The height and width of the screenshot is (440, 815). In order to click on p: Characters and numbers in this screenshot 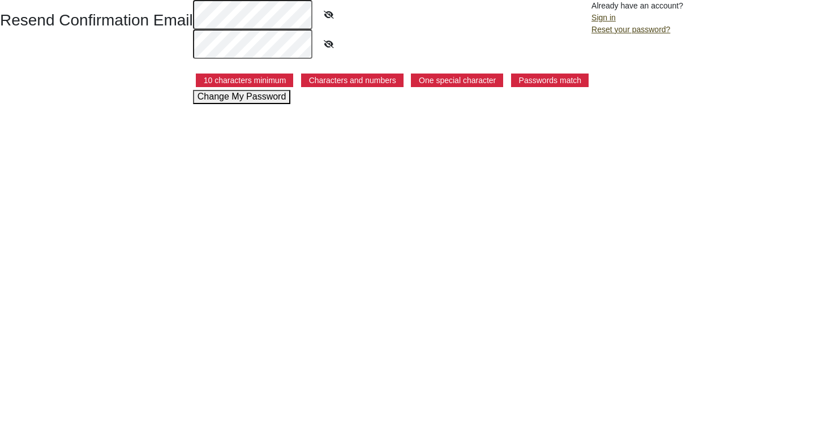, I will do `click(352, 80)`.